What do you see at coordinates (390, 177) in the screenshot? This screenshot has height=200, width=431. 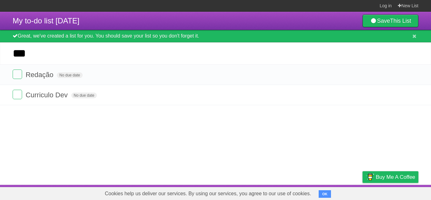 I see `a: Buy me a coffee` at bounding box center [390, 177].